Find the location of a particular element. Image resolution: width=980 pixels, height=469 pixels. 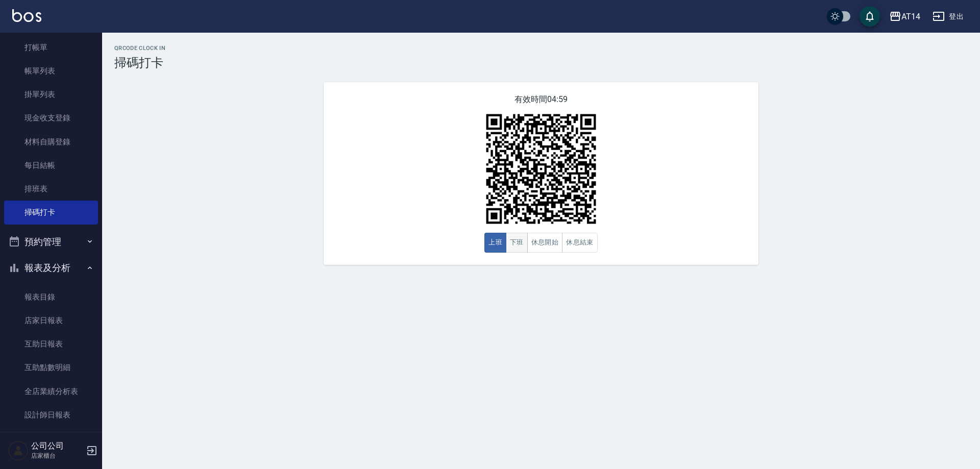

h5: 公司公司 is located at coordinates (57, 446).